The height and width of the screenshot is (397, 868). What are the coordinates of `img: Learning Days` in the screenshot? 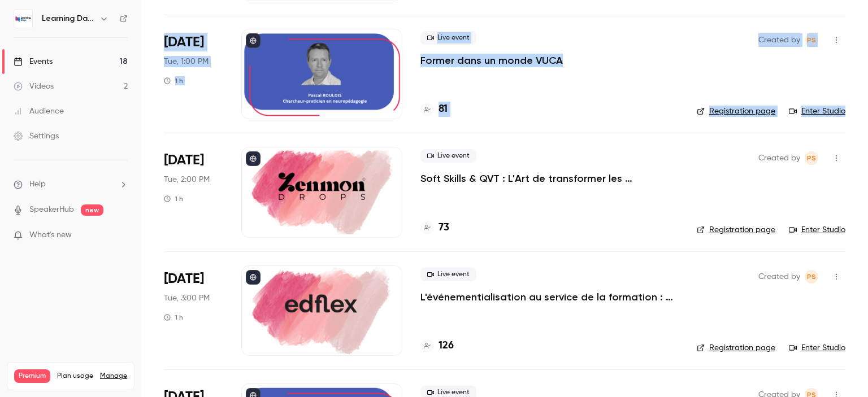 It's located at (23, 19).